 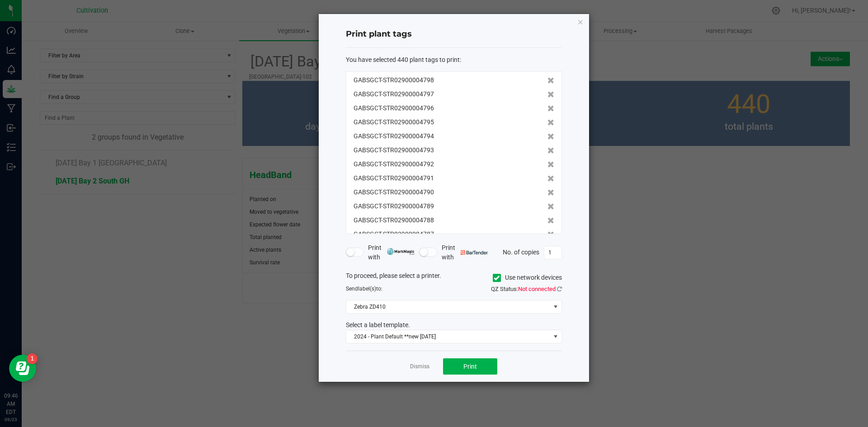 I want to click on span: GABSGCT-STR02900004797, so click(x=394, y=94).